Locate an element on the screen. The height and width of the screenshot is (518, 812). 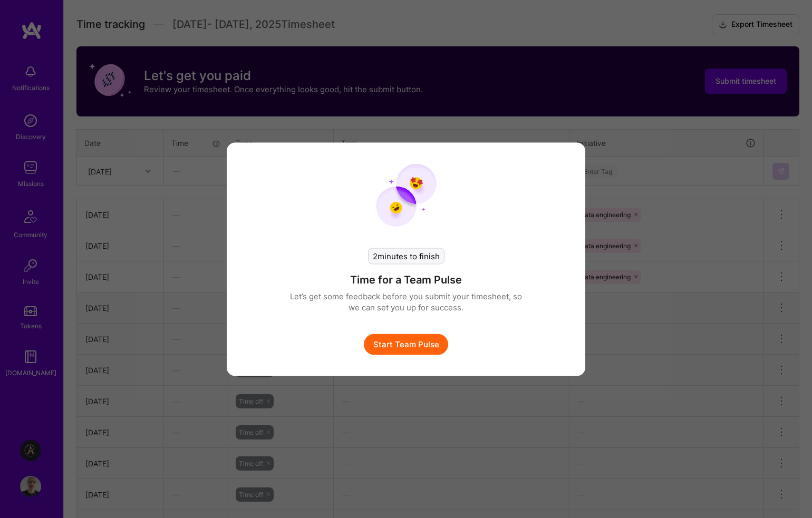
button: Start Team Pulse is located at coordinates (406, 344).